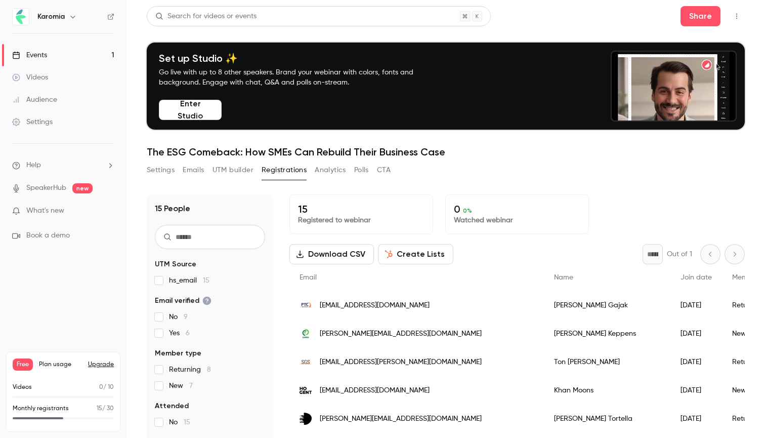  I want to click on a: SpeakerHub, so click(46, 188).